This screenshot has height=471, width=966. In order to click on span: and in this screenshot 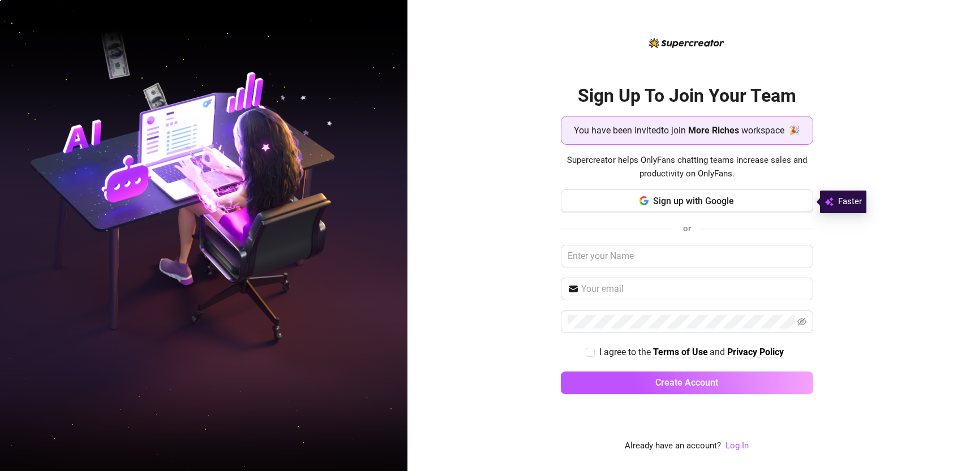, I will do `click(718, 352)`.